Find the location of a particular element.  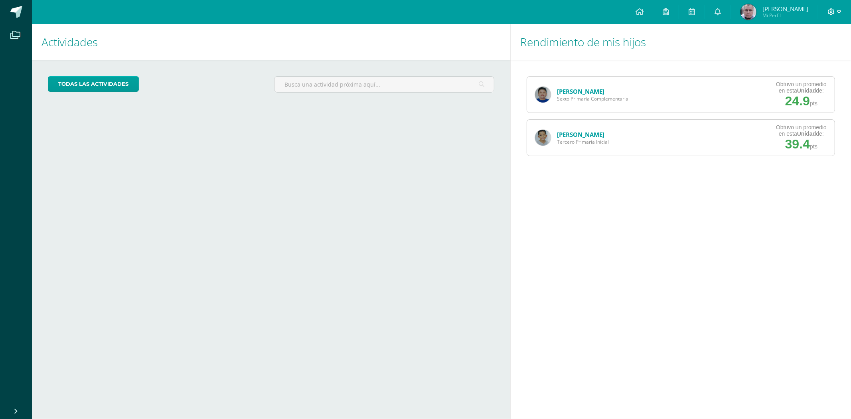

img: cf8f1878484959486f9621e09bbf6b1c.png is located at coordinates (748, 12).